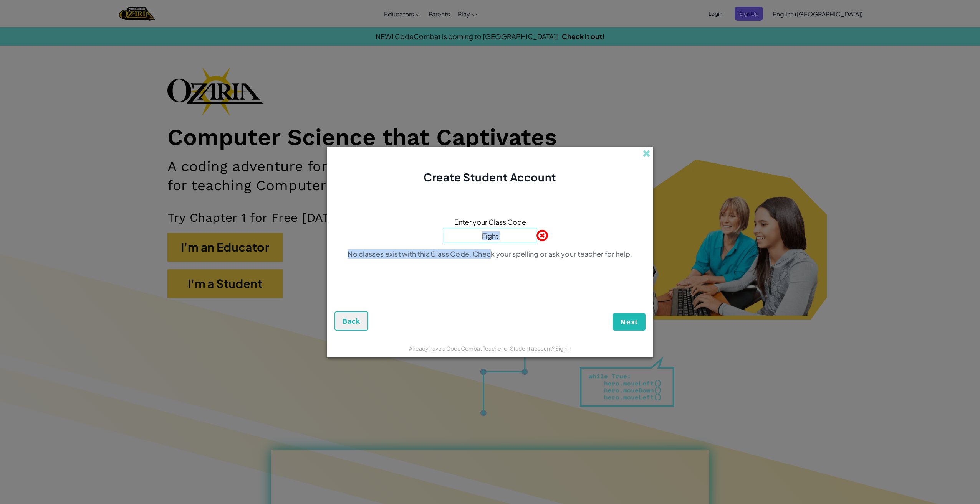 This screenshot has height=504, width=980. Describe the element at coordinates (629, 322) in the screenshot. I see `button: Next` at that location.